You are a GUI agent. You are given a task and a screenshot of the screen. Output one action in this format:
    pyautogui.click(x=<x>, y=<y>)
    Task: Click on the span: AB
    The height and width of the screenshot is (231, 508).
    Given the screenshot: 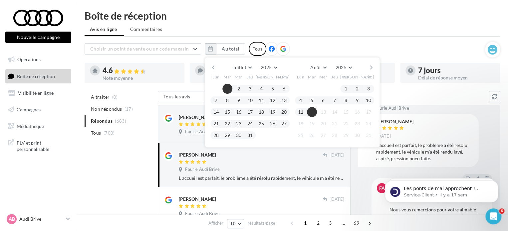 What is the action you would take?
    pyautogui.click(x=12, y=219)
    